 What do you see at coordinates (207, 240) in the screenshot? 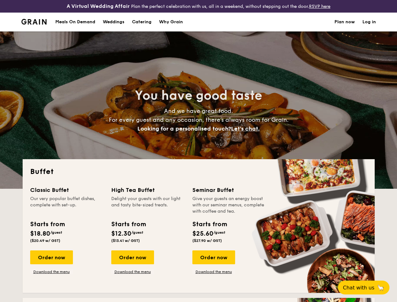
I see `span: ($27.90 w/ GST)` at bounding box center [207, 240].